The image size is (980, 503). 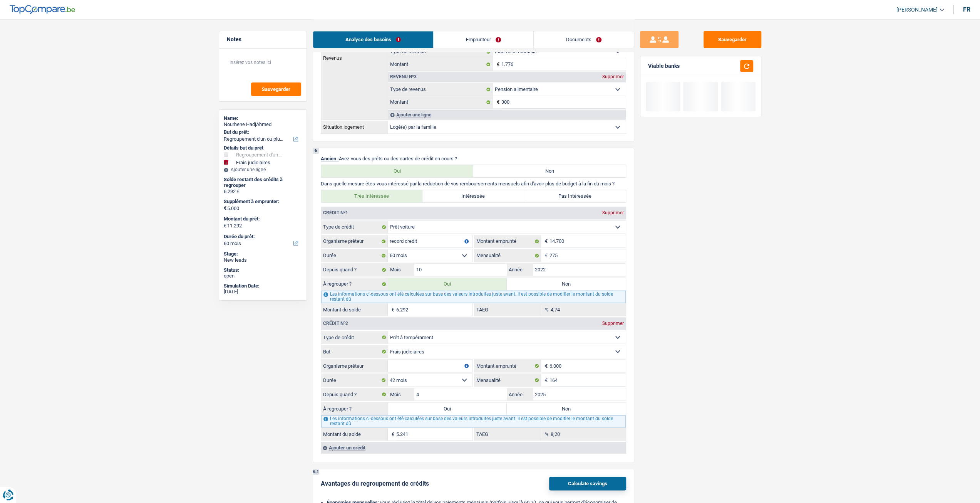 I want to click on div: 6, so click(x=316, y=151).